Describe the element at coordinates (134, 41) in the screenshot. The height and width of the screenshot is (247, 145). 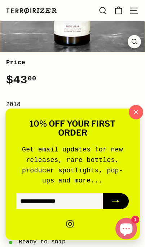
I see `button: Zoom` at that location.